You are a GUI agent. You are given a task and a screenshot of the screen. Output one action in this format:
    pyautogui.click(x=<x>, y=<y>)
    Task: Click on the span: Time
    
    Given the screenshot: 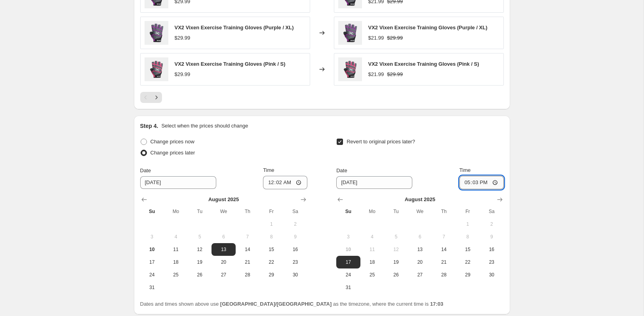 What is the action you would take?
    pyautogui.click(x=269, y=170)
    